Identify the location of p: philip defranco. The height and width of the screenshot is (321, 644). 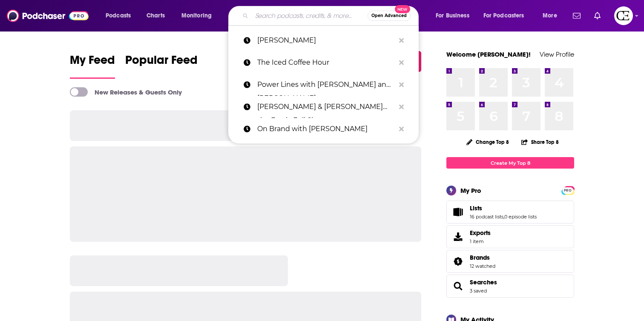
(326, 41).